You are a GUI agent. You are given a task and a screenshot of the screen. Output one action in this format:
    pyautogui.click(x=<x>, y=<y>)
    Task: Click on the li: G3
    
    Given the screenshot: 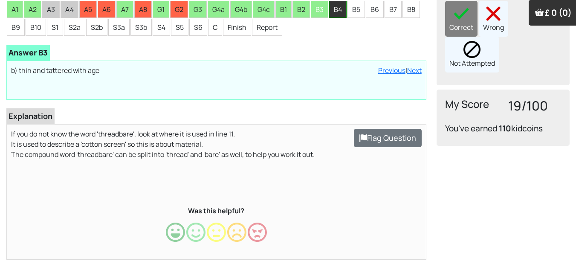 What is the action you would take?
    pyautogui.click(x=198, y=9)
    